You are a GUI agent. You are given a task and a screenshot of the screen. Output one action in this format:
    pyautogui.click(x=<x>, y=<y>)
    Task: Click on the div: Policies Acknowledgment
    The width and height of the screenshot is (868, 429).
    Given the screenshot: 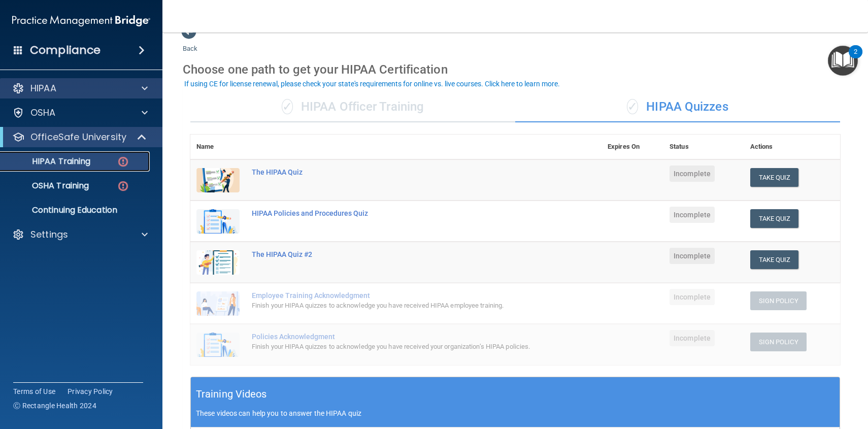 What is the action you would take?
    pyautogui.click(x=401, y=337)
    